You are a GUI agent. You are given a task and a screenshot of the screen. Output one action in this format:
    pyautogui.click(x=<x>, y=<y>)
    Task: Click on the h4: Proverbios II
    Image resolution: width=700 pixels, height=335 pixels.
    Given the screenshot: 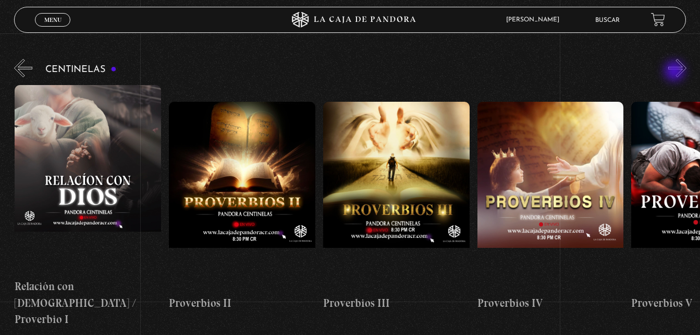 What is the action you would take?
    pyautogui.click(x=242, y=303)
    